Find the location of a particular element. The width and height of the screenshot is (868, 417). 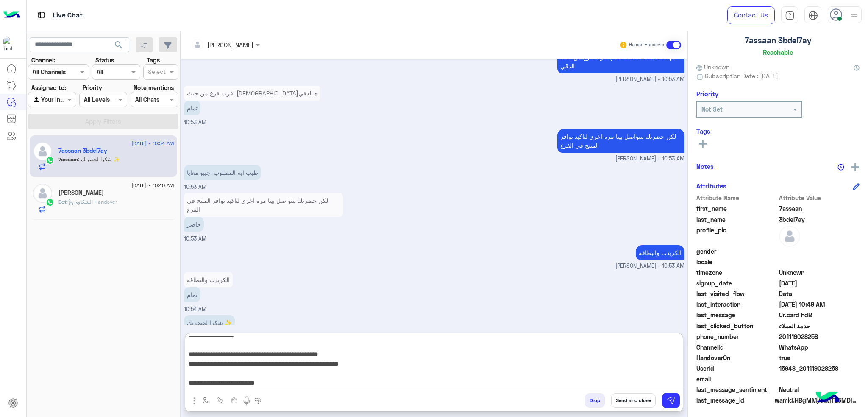

span: 201119028258 is located at coordinates (820, 336).